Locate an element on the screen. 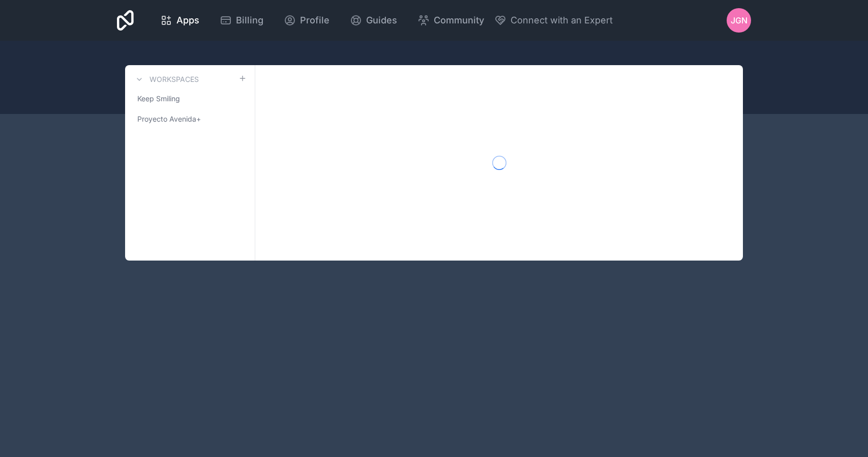  h3: Workspaces is located at coordinates (174, 79).